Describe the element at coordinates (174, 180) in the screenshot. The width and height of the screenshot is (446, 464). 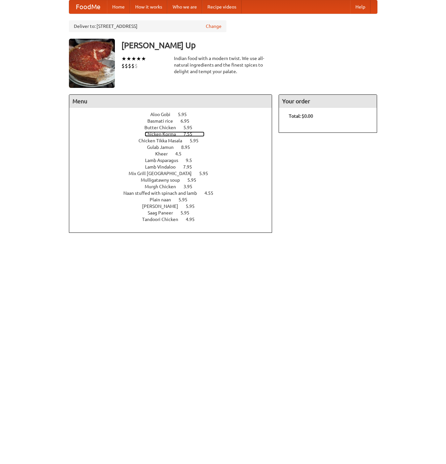
I see `a: Mulligatawny soup 5.95` at that location.